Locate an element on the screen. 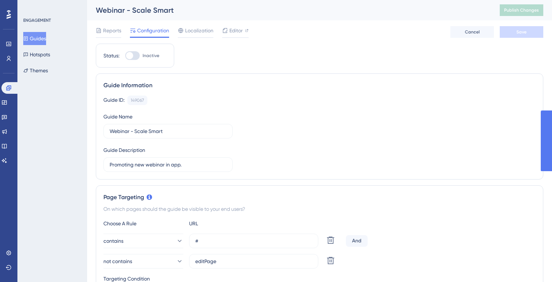 Image resolution: width=552 pixels, height=282 pixels. button: Save is located at coordinates (522, 32).